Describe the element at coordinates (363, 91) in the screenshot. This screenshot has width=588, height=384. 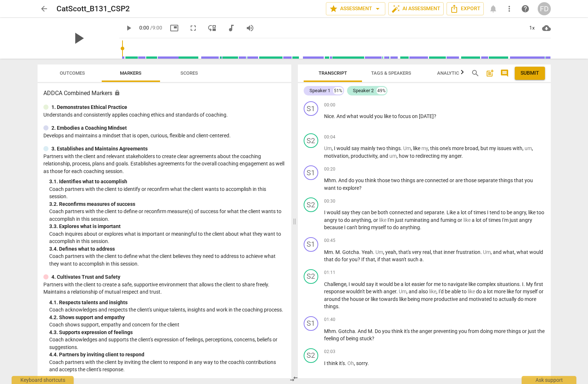
I see `div: Speaker 2` at that location.